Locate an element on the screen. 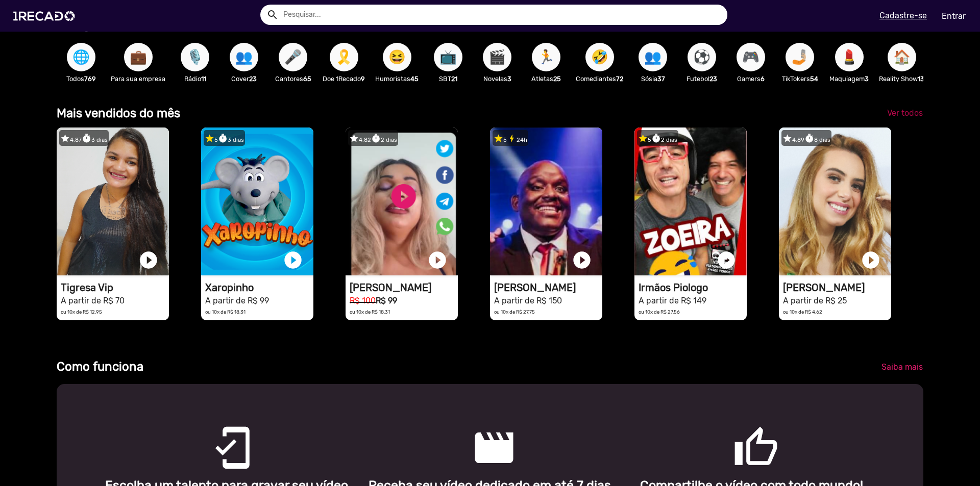 Image resolution: width=980 pixels, height=486 pixels. small: ou 10x de R$ 4,62 is located at coordinates (802, 312).